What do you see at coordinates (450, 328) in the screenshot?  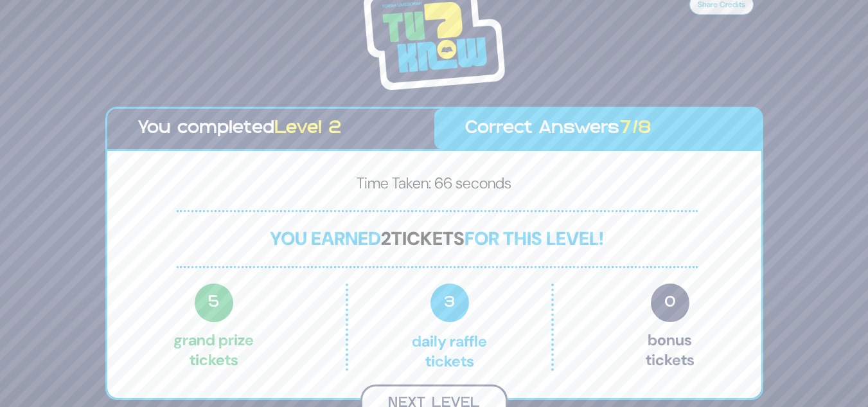 I see `p: Daily Raffle tickets` at bounding box center [450, 328].